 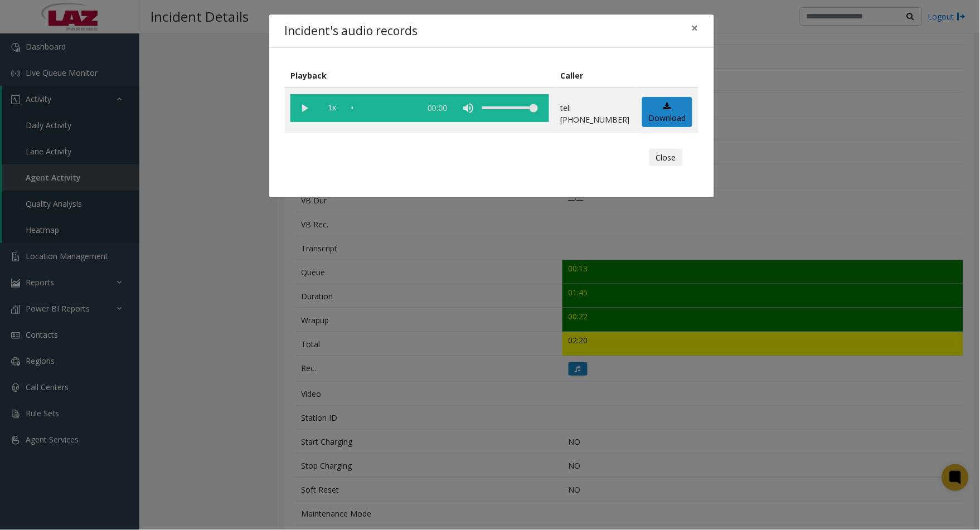 I want to click on a: Download, so click(x=668, y=112).